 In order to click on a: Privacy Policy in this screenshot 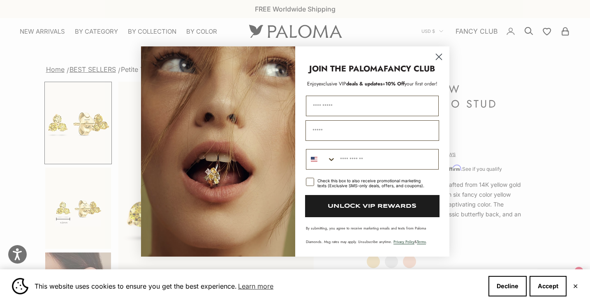, I will do `click(404, 242)`.